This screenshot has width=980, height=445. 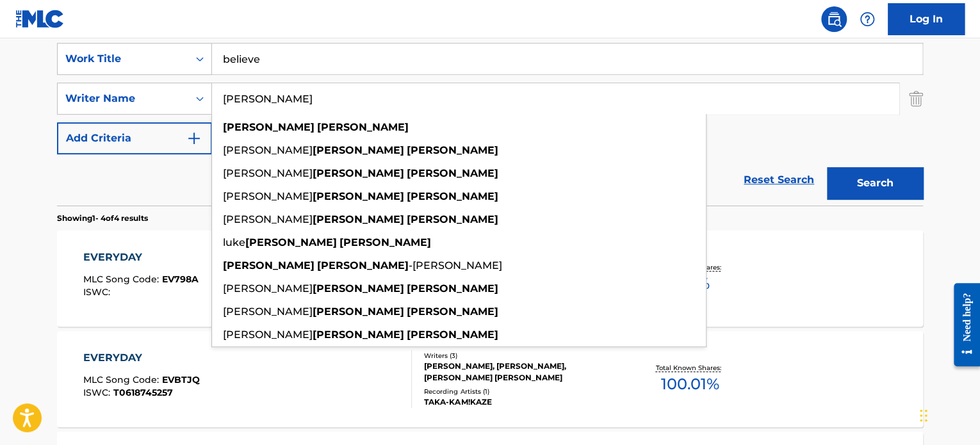 I want to click on button: Search, so click(x=875, y=183).